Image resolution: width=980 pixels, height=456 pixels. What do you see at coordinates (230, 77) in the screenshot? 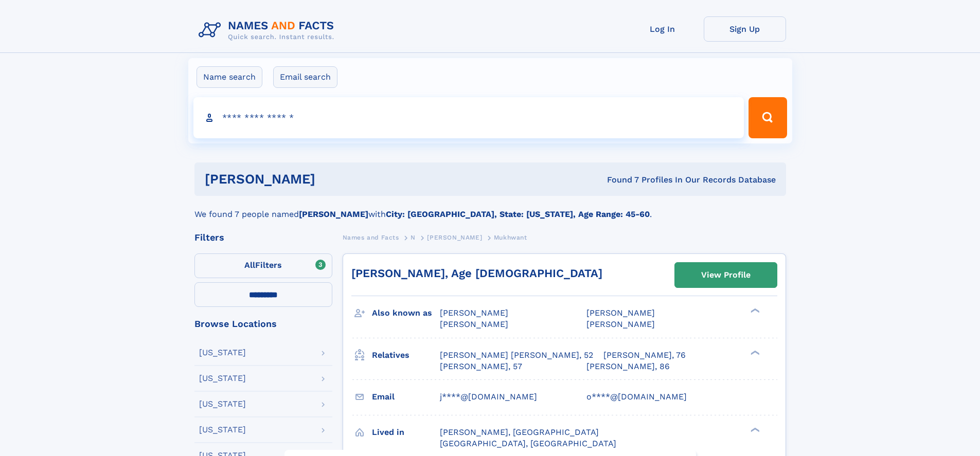
I see `label: Name search` at bounding box center [230, 77].